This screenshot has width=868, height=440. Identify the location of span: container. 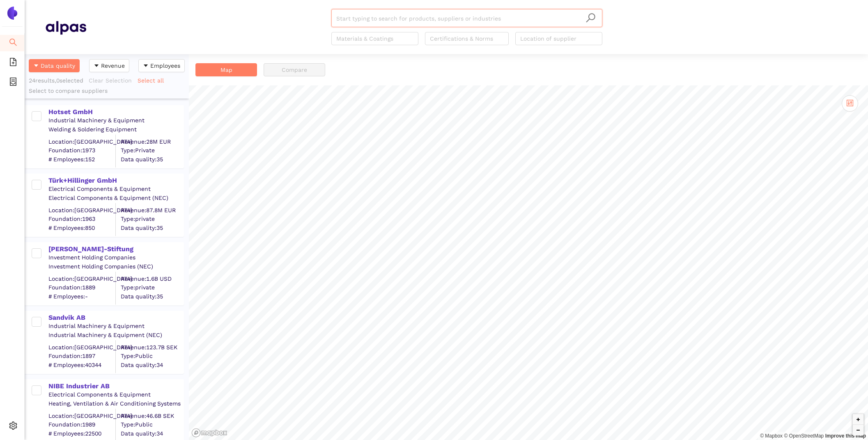
(13, 83).